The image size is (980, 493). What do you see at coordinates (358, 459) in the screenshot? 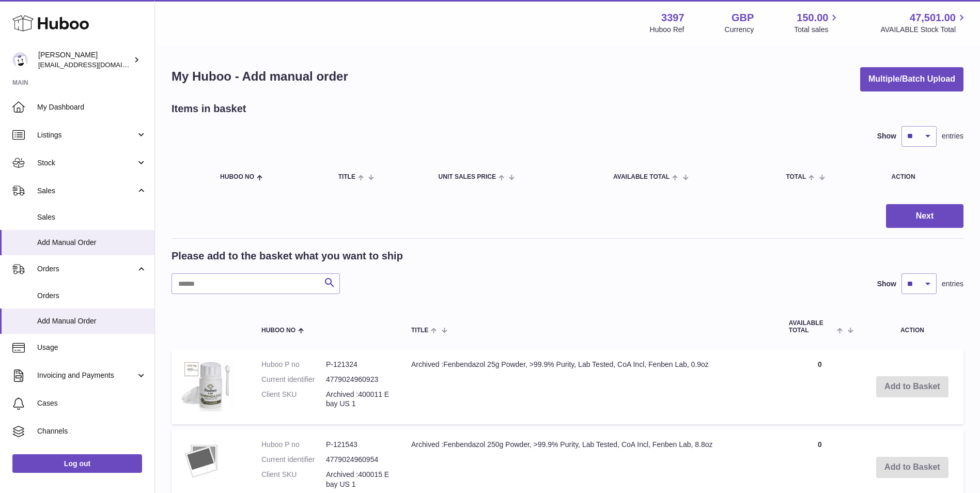
I see `dd: 4779024960954` at bounding box center [358, 459].